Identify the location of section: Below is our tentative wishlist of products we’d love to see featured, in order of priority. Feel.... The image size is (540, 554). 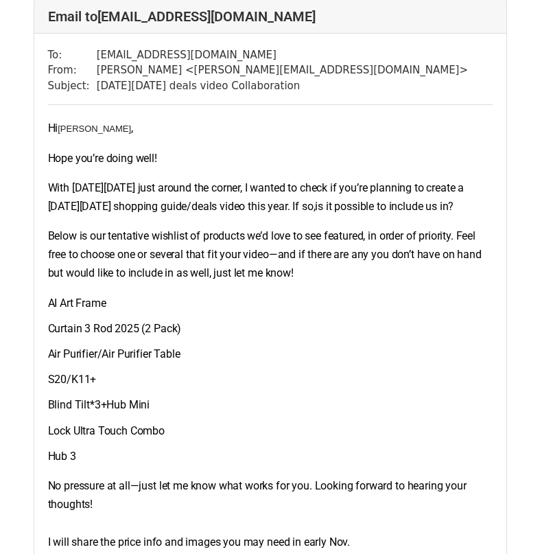
(270, 255).